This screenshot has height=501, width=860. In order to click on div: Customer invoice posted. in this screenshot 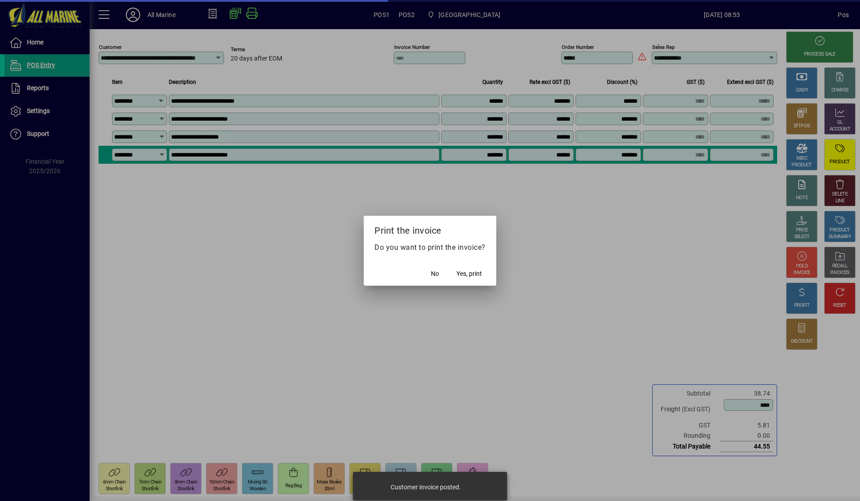, I will do `click(426, 487)`.